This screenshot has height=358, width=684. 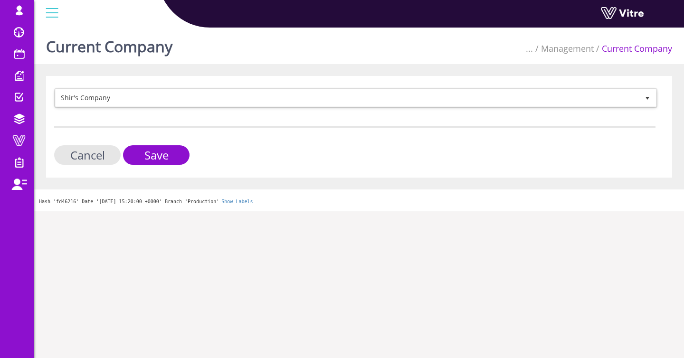 What do you see at coordinates (564, 49) in the screenshot?
I see `li: Management` at bounding box center [564, 49].